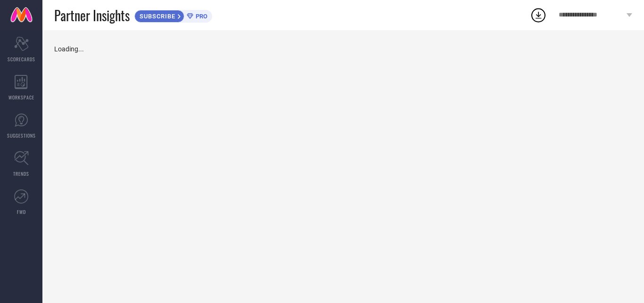 The image size is (644, 303). I want to click on span: SUBSCRIBE, so click(156, 16).